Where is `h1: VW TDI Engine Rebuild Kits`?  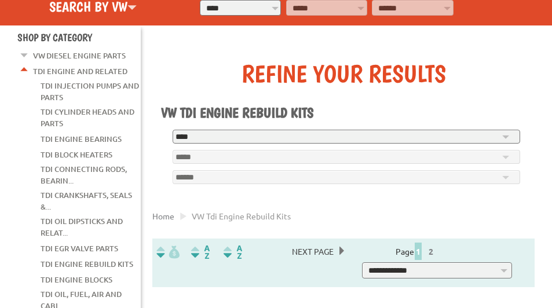 h1: VW TDI Engine Rebuild Kits is located at coordinates (343, 112).